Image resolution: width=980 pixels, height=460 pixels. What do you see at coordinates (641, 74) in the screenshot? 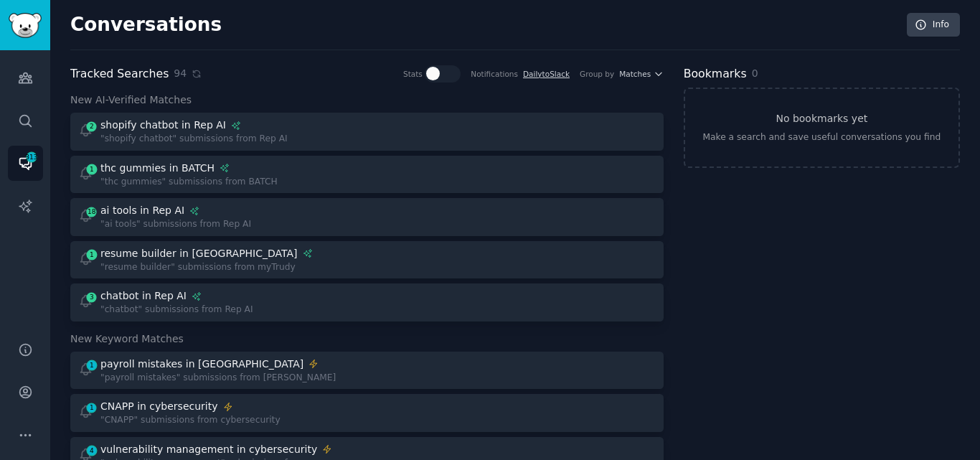
I see `button: Matches` at bounding box center [641, 74].